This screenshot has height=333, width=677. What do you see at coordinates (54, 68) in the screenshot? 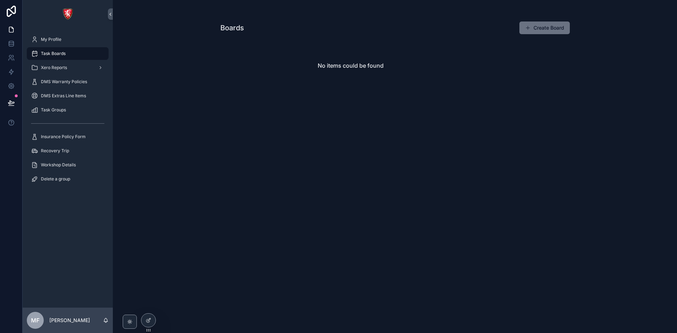
I see `span: Xero Reports` at bounding box center [54, 68].